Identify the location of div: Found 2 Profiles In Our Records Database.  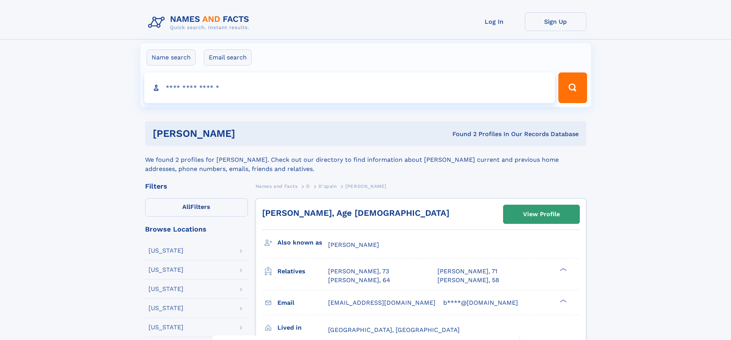
(461, 134).